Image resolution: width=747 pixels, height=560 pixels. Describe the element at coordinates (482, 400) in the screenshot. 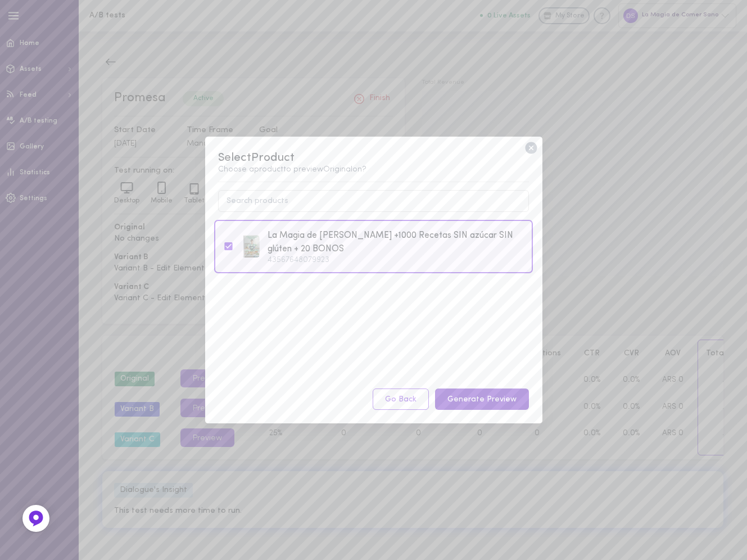

I see `button: Generate Preview` at that location.